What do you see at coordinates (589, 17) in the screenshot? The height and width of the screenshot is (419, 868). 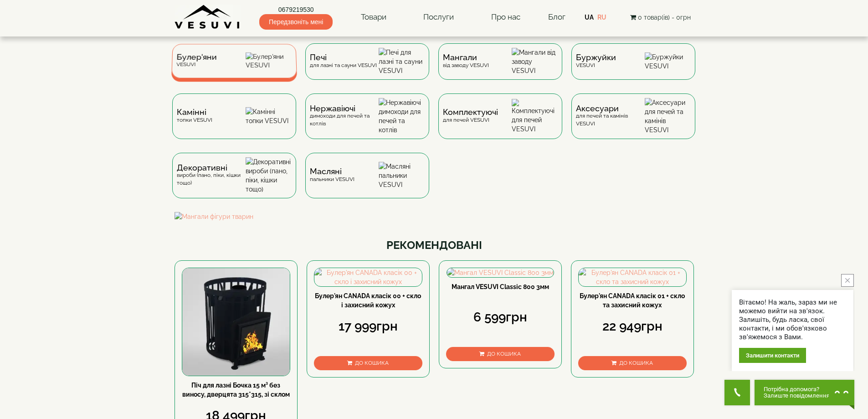 I see `a: UA` at bounding box center [589, 17].